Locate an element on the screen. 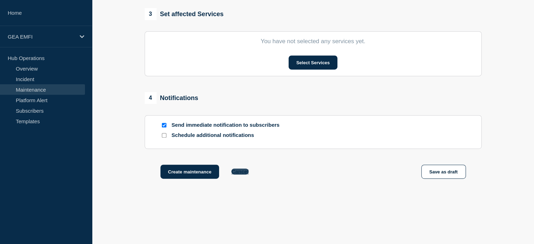 The image size is (534, 244). div: Notifications is located at coordinates (171, 98).